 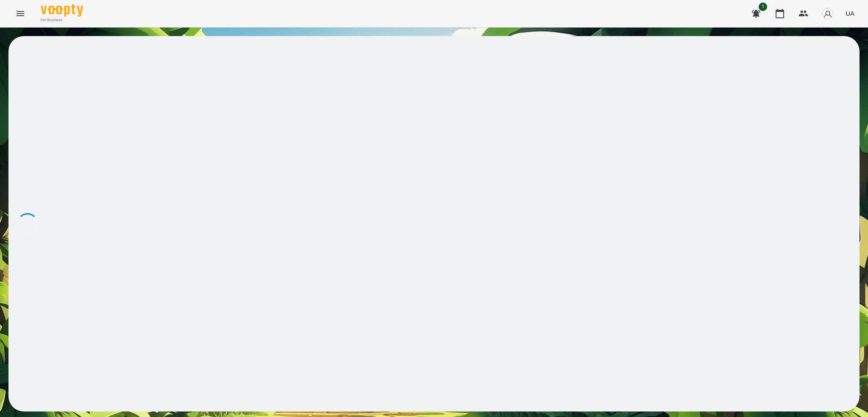 I want to click on span: For Business, so click(x=62, y=20).